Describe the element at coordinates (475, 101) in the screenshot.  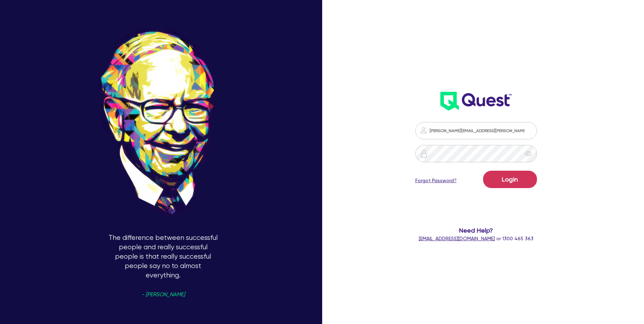
I see `img: wH2k97JdezQIQAAAABJRU5ErkJggg==` at that location.